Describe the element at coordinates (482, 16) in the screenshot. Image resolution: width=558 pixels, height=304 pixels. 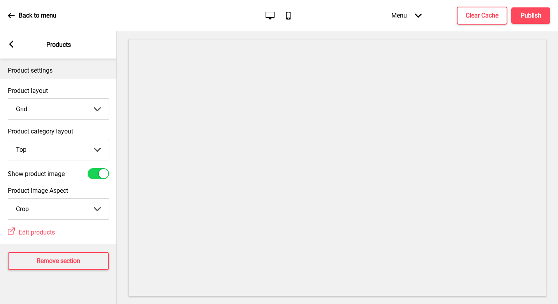
I see `h4: Clear Cache` at that location.